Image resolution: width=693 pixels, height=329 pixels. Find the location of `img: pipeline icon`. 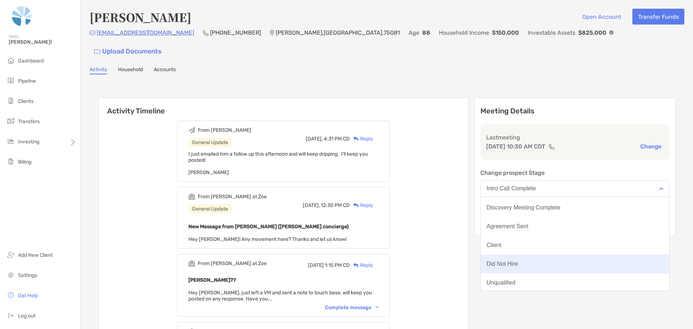

img: pipeline icon is located at coordinates (11, 81).